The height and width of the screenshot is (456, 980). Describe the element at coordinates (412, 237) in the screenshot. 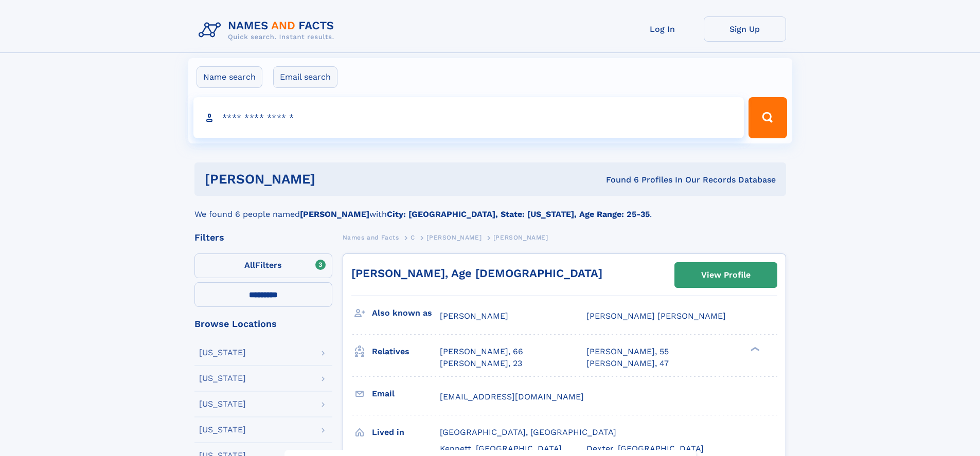

I see `span: C` at that location.